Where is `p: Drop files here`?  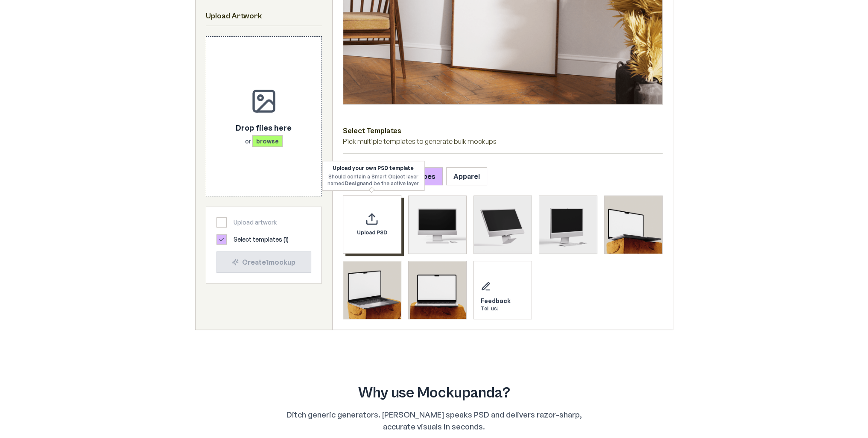 p: Drop files here is located at coordinates (263, 128).